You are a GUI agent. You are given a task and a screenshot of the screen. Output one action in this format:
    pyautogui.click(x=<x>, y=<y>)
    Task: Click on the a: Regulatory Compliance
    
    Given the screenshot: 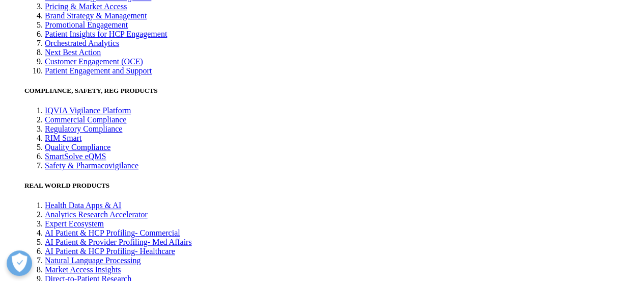 What is the action you would take?
    pyautogui.click(x=83, y=128)
    